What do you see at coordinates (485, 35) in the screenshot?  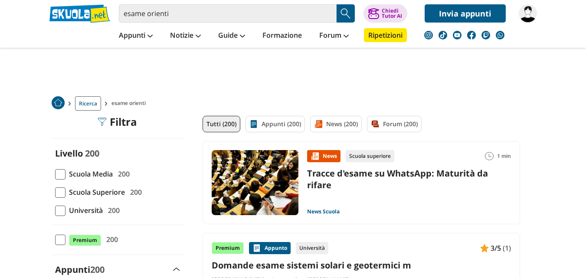 I see `img: twitch` at bounding box center [485, 35].